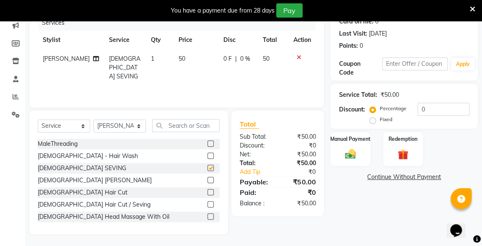  Describe the element at coordinates (302, 40) in the screenshot. I see `th: Action` at that location.